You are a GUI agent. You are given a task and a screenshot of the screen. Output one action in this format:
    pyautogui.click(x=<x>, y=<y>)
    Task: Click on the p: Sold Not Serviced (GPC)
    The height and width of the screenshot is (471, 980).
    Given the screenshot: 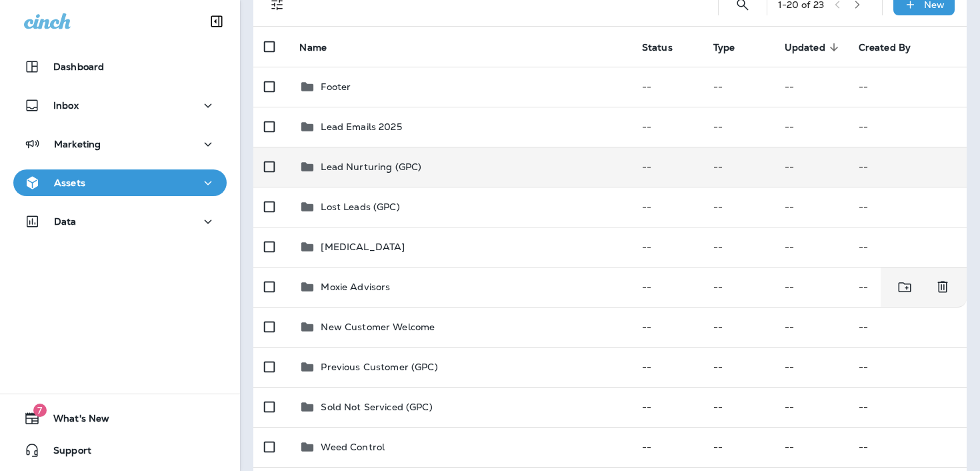 What is the action you would take?
    pyautogui.click(x=376, y=407)
    